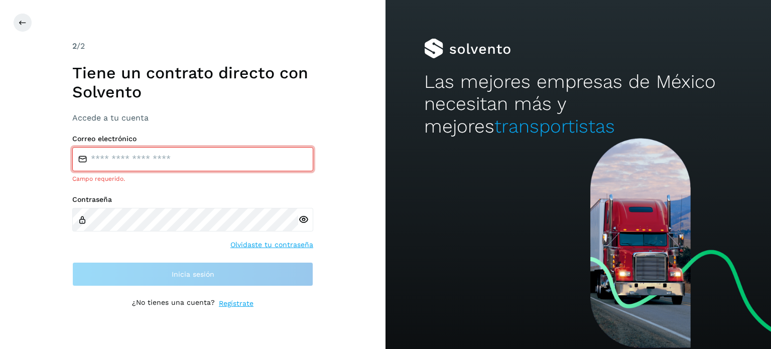 The height and width of the screenshot is (349, 771). Describe the element at coordinates (193, 139) in the screenshot. I see `label: Correo electrónico` at that location.